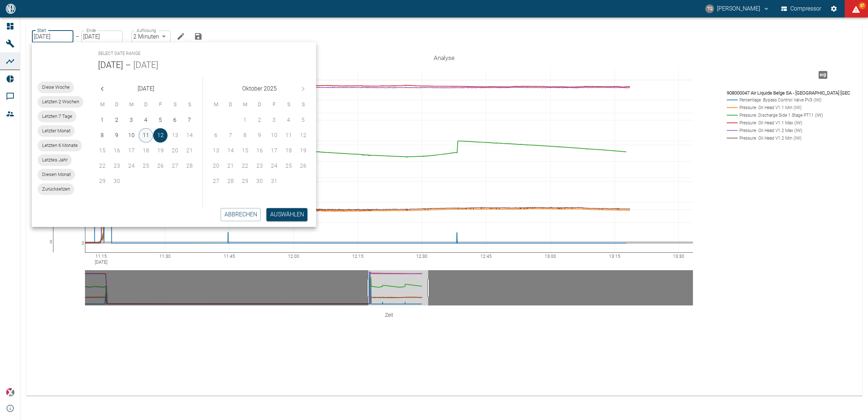 The image size is (868, 420). What do you see at coordinates (55, 160) in the screenshot?
I see `span: Letztes Jahr` at bounding box center [55, 160].